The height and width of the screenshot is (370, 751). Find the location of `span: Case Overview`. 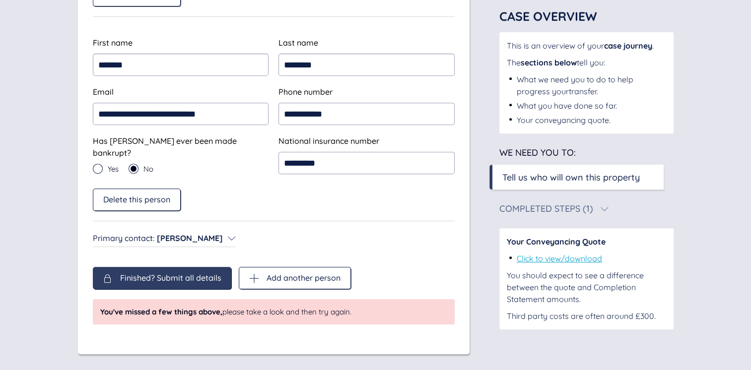

span: Case Overview is located at coordinates (548, 16).